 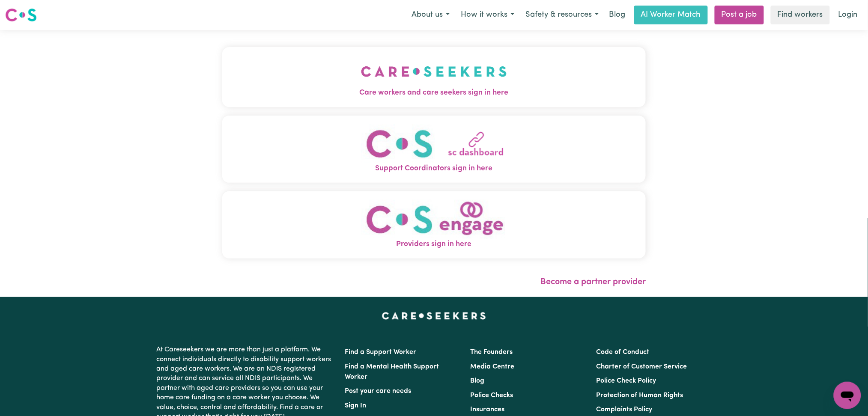 What do you see at coordinates (21, 15) in the screenshot?
I see `a: Careseekers logo` at bounding box center [21, 15].